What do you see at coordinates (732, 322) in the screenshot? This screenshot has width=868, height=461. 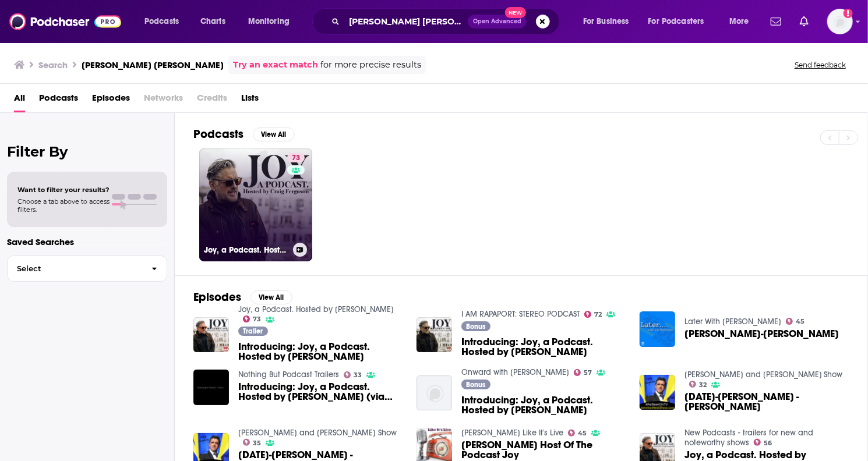 I see `a: Later With Lee Matthews` at bounding box center [732, 322].